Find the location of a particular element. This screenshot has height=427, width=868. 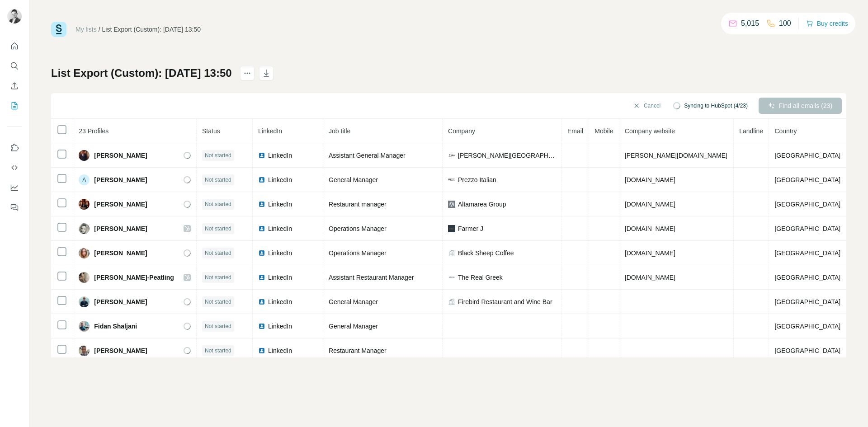

button: Use Surfe on LinkedIn is located at coordinates (14, 148).